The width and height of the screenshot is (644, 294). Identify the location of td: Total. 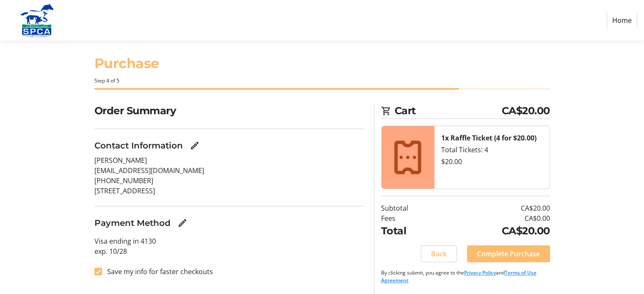
(411, 231).